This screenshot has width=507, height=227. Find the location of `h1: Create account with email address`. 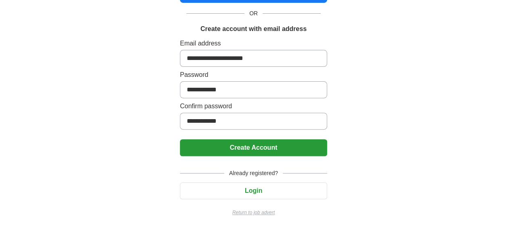

h1: Create account with email address is located at coordinates (253, 29).